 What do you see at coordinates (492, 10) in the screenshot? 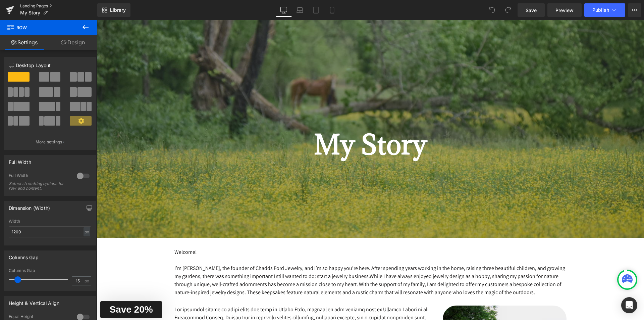
I see `button: Undo` at bounding box center [492, 10].